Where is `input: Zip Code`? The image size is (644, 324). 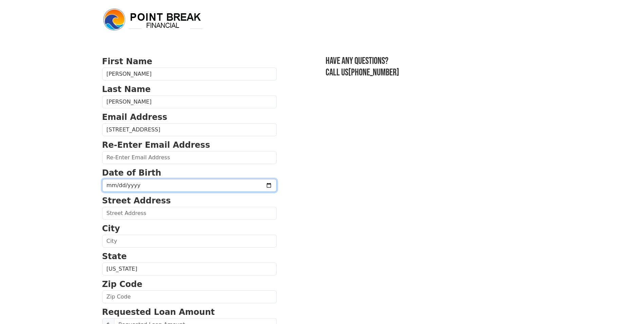 input: Zip Code is located at coordinates (190, 296).